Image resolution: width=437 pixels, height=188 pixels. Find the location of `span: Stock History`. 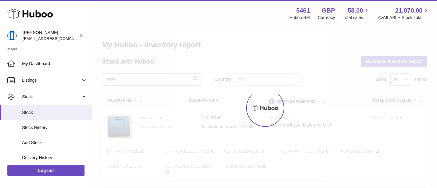

span: Stock History is located at coordinates (55, 127).